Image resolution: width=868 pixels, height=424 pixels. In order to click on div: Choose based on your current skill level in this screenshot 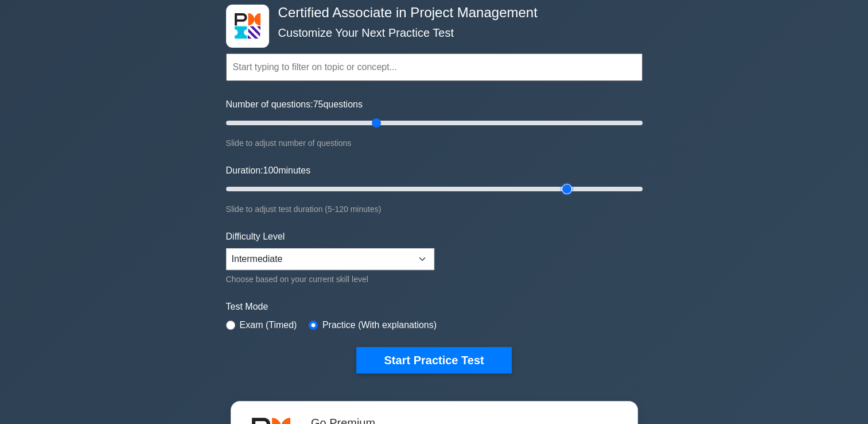, I will do `click(330, 279)`.